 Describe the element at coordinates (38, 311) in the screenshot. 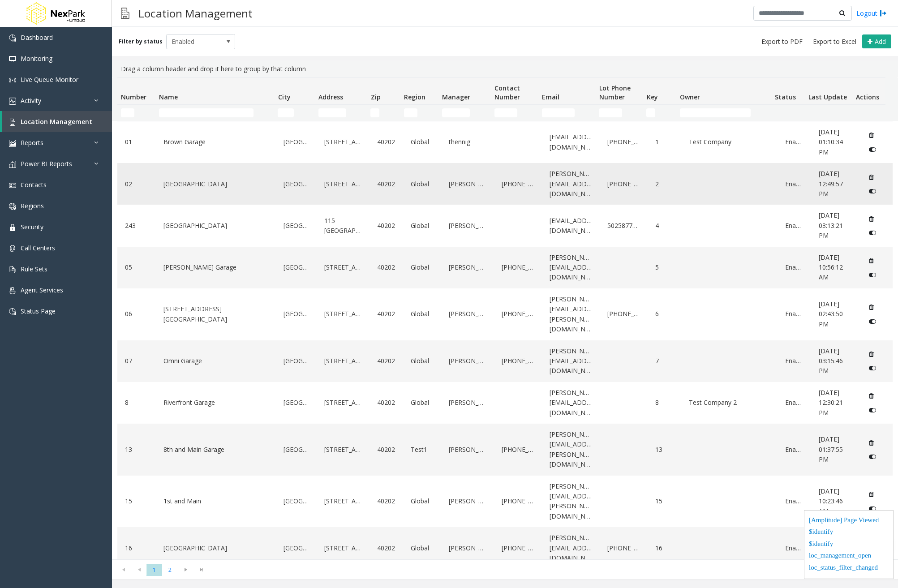

I see `span: Status Page` at that location.